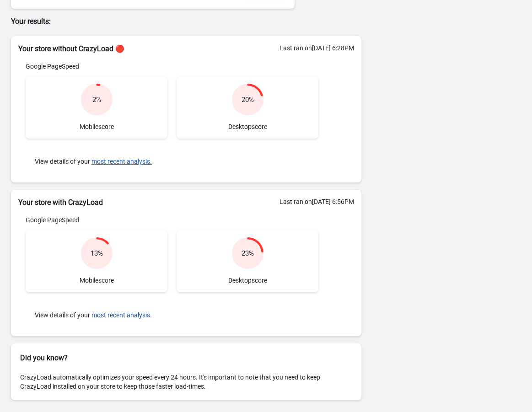 This screenshot has height=412, width=532. I want to click on h2: Your store without CrazyLoad 🔴, so click(186, 49).